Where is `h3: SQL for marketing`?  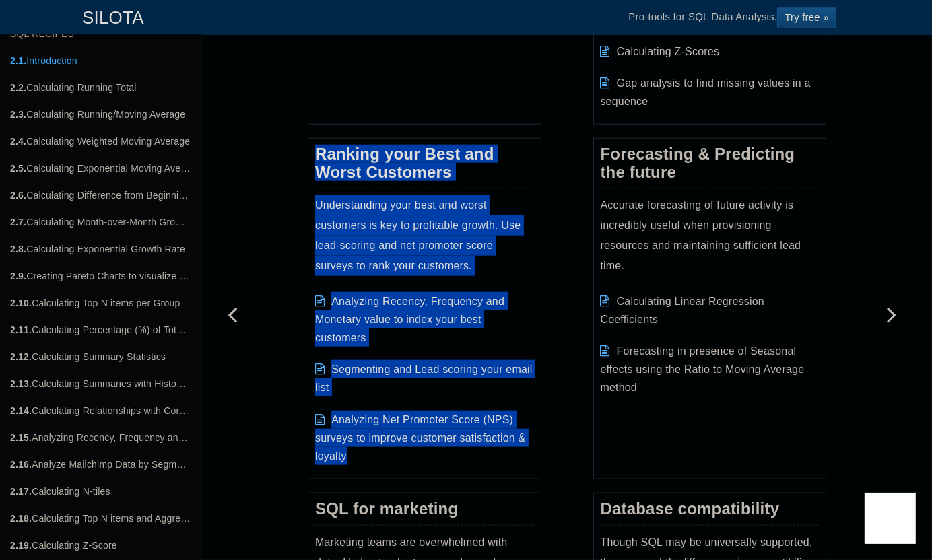 h3: SQL for marketing is located at coordinates (425, 513).